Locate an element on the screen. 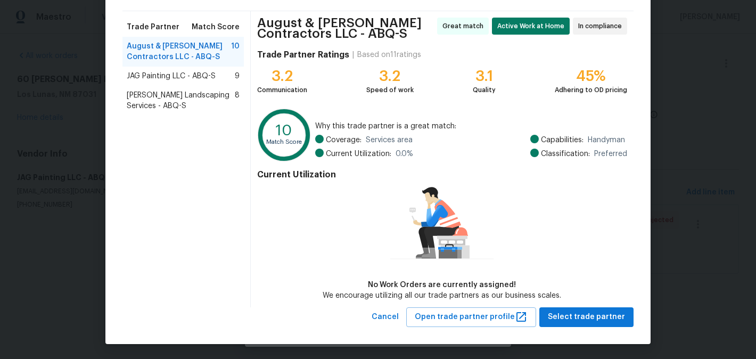 Image resolution: width=756 pixels, height=359 pixels. div: We encourage utilizing all our trade partners as our business scales. is located at coordinates (442, 296).